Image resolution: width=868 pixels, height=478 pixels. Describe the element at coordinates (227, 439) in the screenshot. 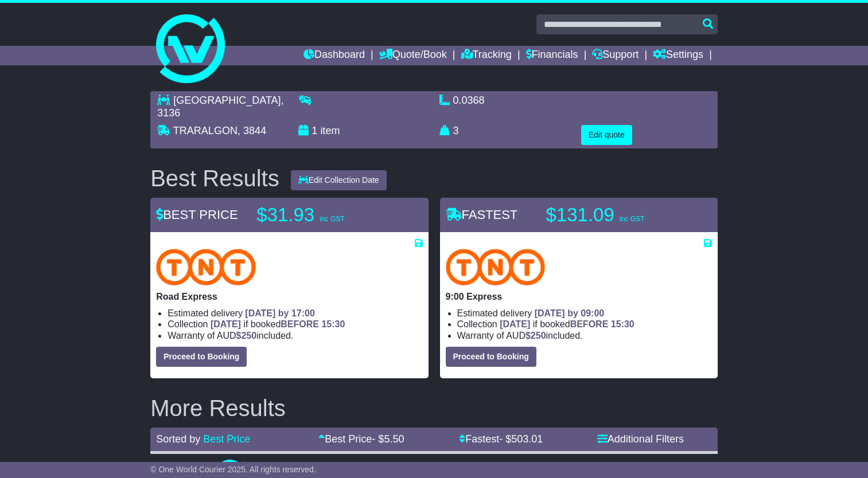

I see `a: Best Price` at that location.